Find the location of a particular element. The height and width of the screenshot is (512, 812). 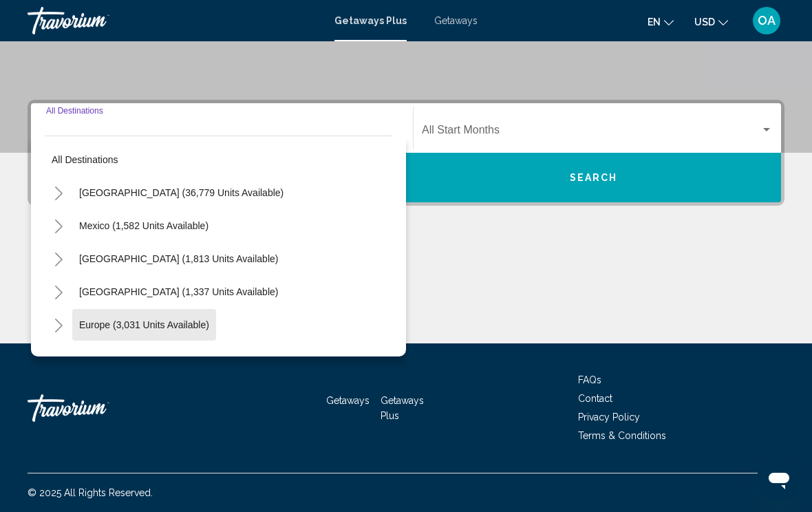

button: User Menu is located at coordinates (767, 21).